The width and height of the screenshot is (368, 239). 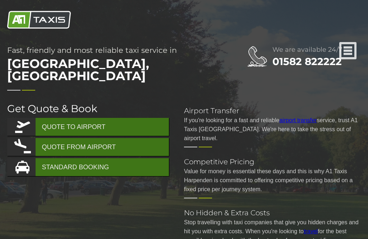 I want to click on a: Nav, so click(x=348, y=51).